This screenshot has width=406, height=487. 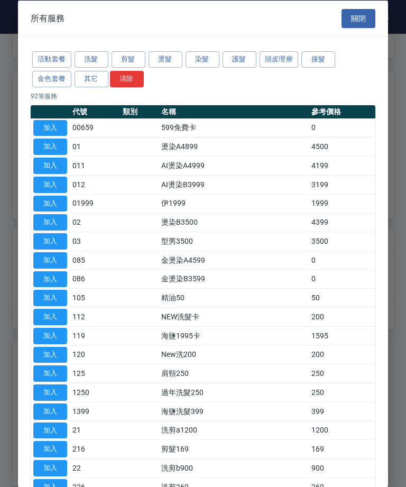 I want to click on button: 其它, so click(x=91, y=78).